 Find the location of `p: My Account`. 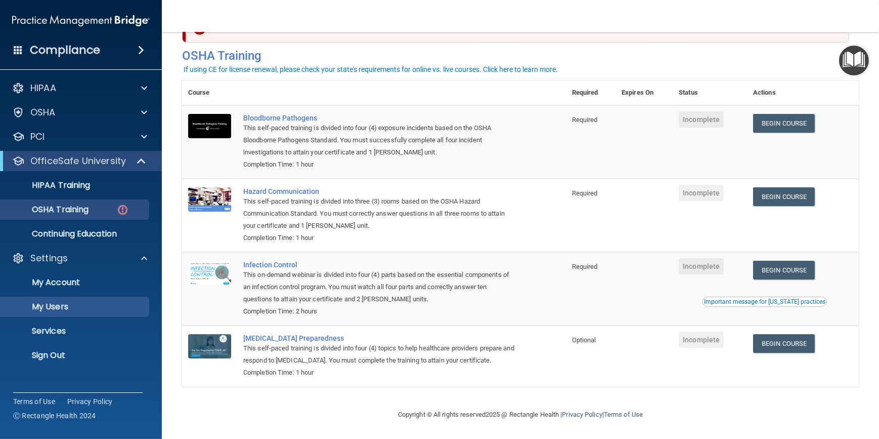

p: My Account is located at coordinates (75, 282).